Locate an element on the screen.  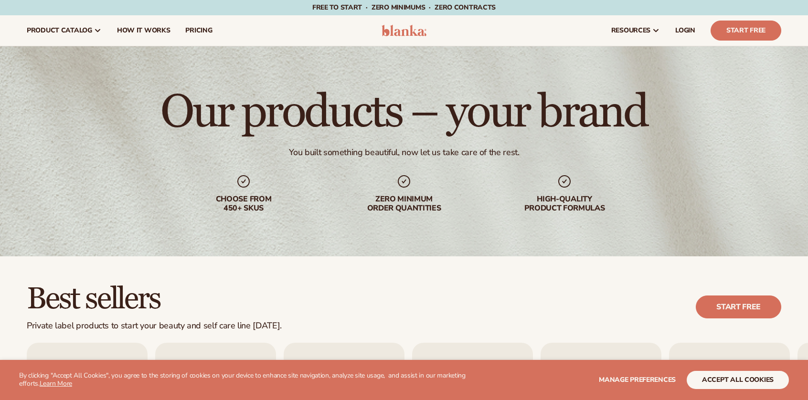
span: resources is located at coordinates (631, 31).